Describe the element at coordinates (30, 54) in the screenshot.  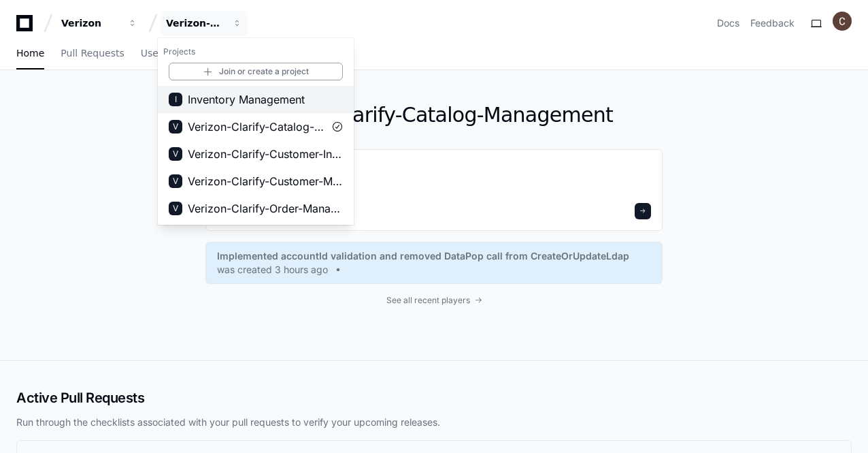
I see `a: Home` at that location.